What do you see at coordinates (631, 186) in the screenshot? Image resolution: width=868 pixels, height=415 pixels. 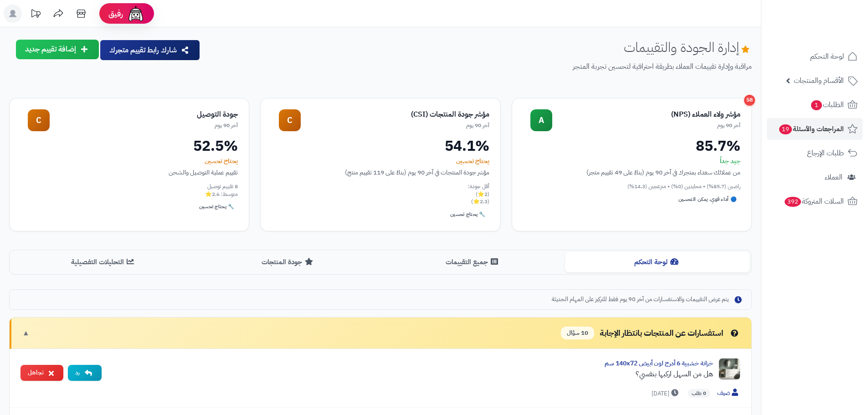 I see `div: راضين (85.7%) • محايدين (0%) • منزعجين (14.3%)` at bounding box center [631, 186].